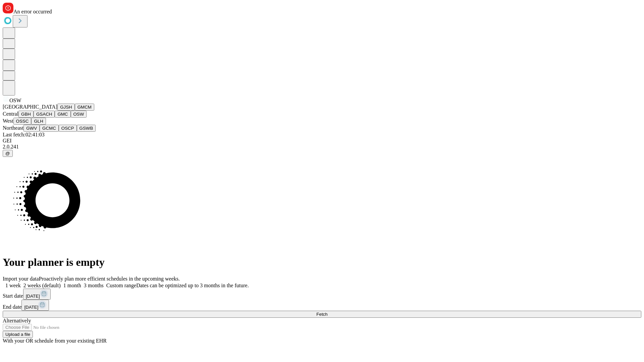  Describe the element at coordinates (322, 314) in the screenshot. I see `button: Fetch` at that location.